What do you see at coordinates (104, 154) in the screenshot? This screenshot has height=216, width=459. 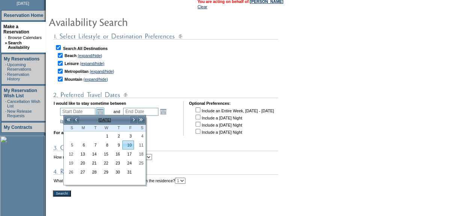 I see `a: 15` at bounding box center [104, 154].